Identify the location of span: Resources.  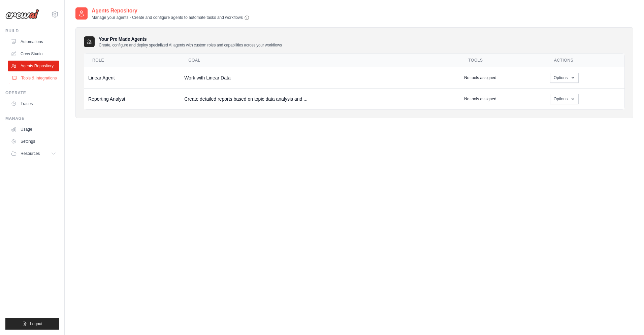
(30, 153).